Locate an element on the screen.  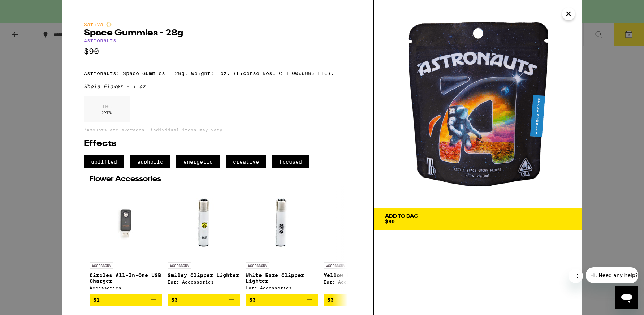
span: creative is located at coordinates (246, 161).